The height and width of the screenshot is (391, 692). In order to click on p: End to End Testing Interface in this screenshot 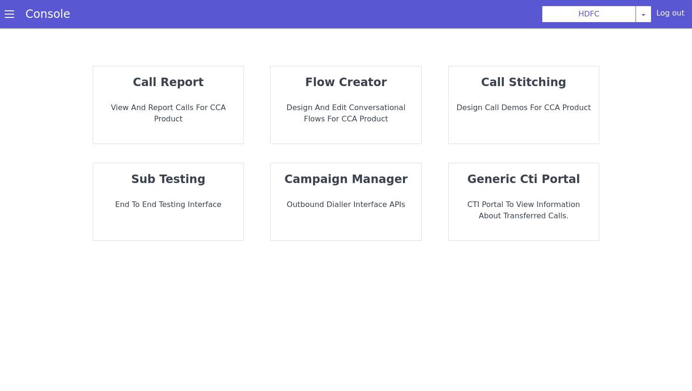, I will do `click(169, 205)`.